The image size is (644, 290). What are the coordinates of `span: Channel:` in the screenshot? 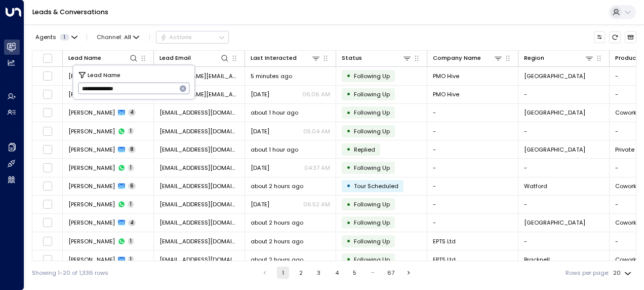 It's located at (118, 37).